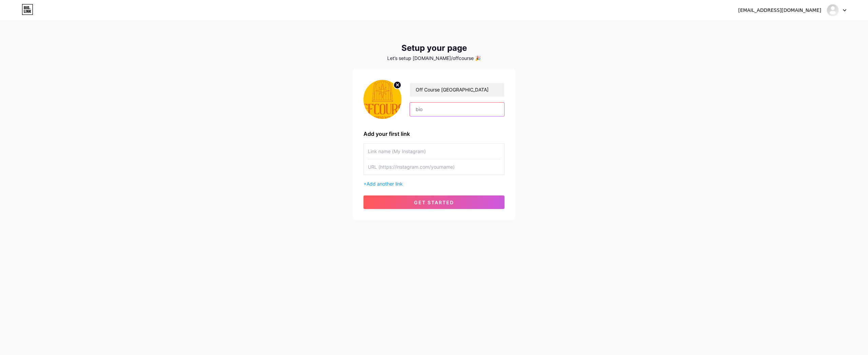 The width and height of the screenshot is (868, 355). Describe the element at coordinates (457, 90) in the screenshot. I see `input: Your name` at that location.